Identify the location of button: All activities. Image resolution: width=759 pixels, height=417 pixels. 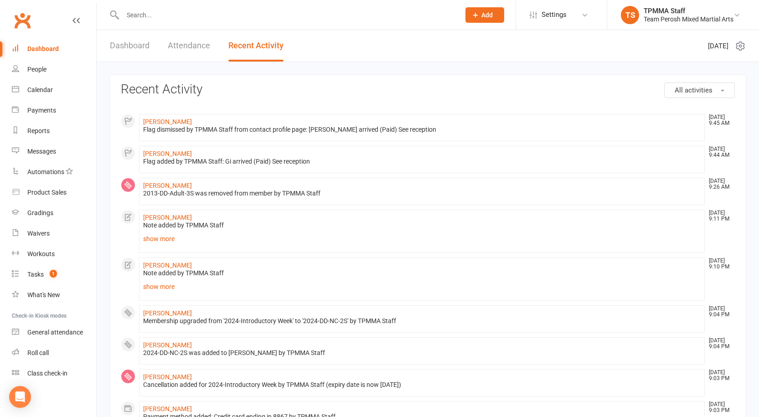
(699, 90).